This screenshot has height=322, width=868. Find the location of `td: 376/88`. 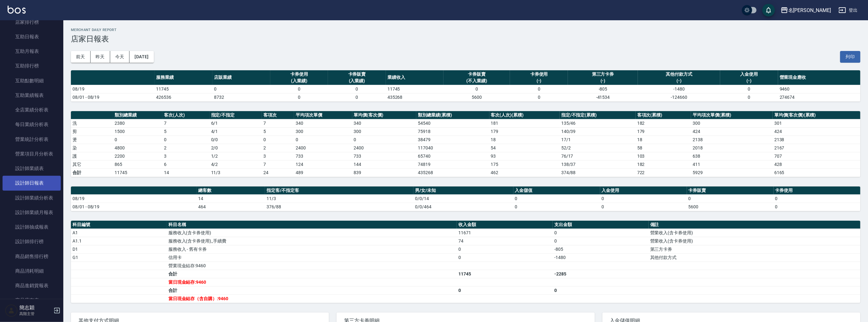

td: 376/88 is located at coordinates (339, 207).